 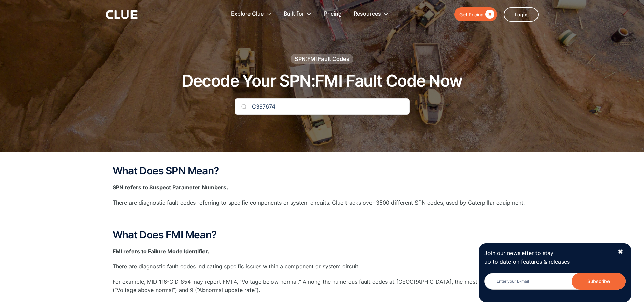 What do you see at coordinates (475, 14) in the screenshot?
I see `a: Get Pricing` at bounding box center [475, 14].